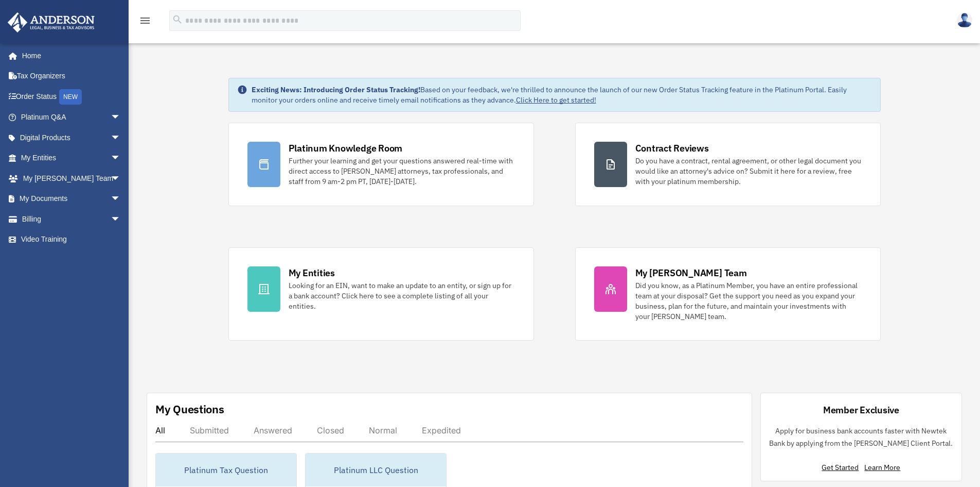  I want to click on div: Looking for an EIN, want to make an update to an entity, or sign up for a bank account? Click her..., so click(402, 296).